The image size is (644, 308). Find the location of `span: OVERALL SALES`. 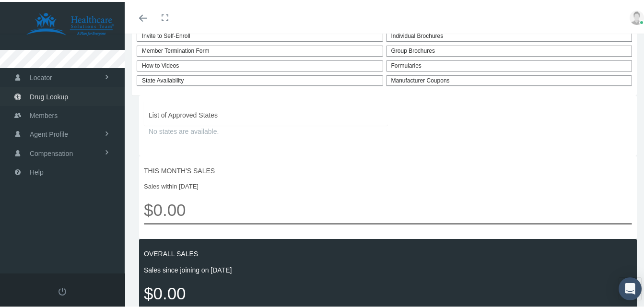

span: OVERALL SALES is located at coordinates (388, 252).